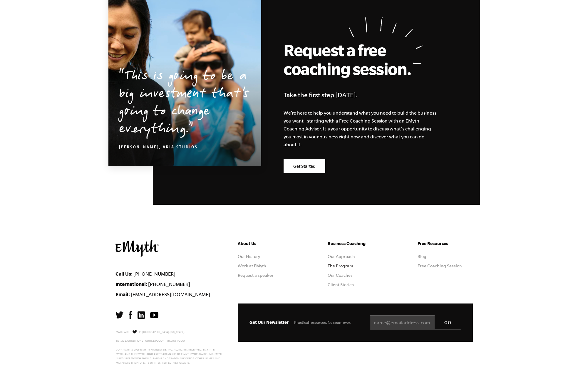 The width and height of the screenshot is (588, 384). Describe the element at coordinates (124, 274) in the screenshot. I see `strong: Call Us:` at that location.